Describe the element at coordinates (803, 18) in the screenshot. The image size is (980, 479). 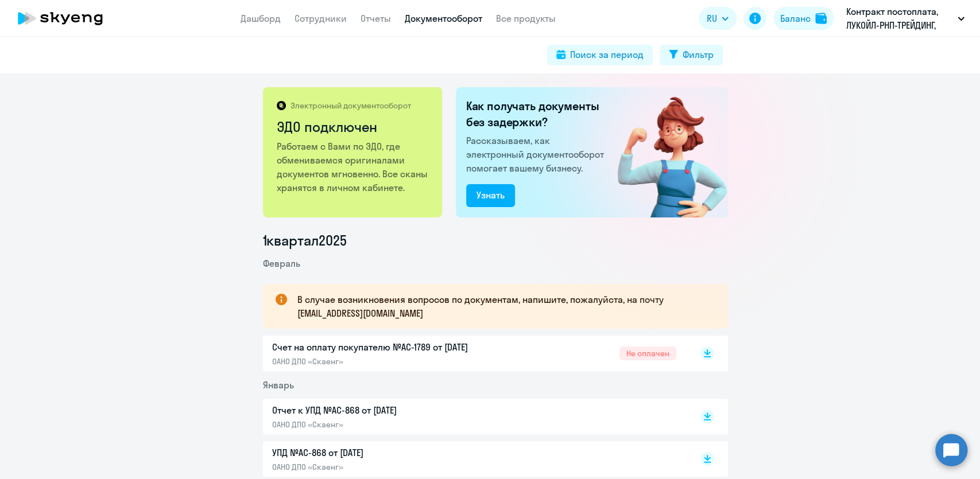
I see `button: Балансbalance` at that location.